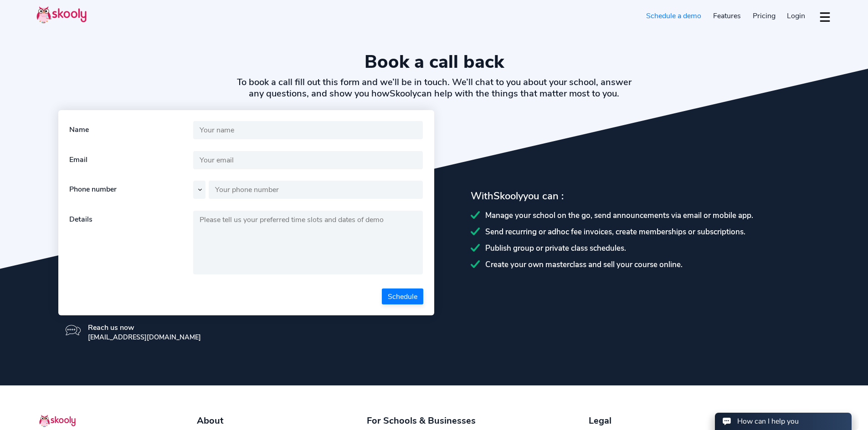 The image size is (868, 430). Describe the element at coordinates (225, 420) in the screenshot. I see `div: About` at that location.